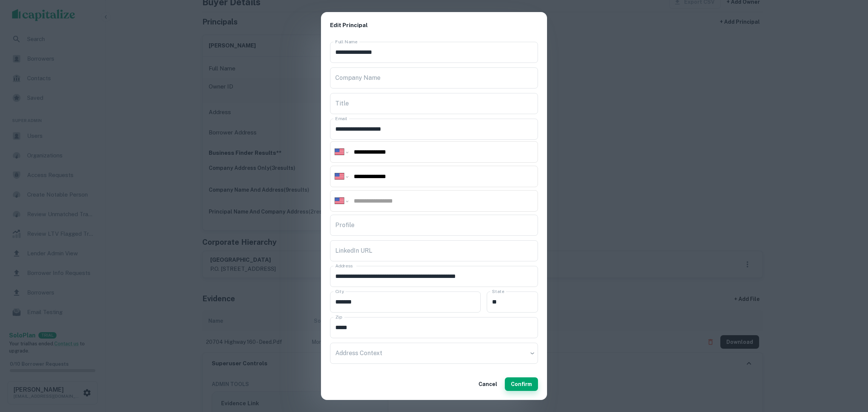 This screenshot has width=868, height=412. What do you see at coordinates (521, 384) in the screenshot?
I see `button: Confirm` at bounding box center [521, 384].